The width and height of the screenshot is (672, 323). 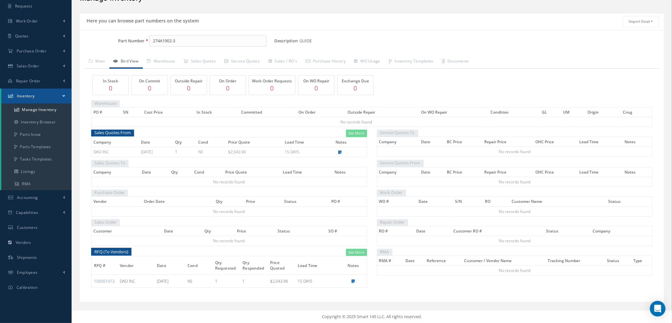 What do you see at coordinates (28, 66) in the screenshot?
I see `span: Sales Order` at bounding box center [28, 66].